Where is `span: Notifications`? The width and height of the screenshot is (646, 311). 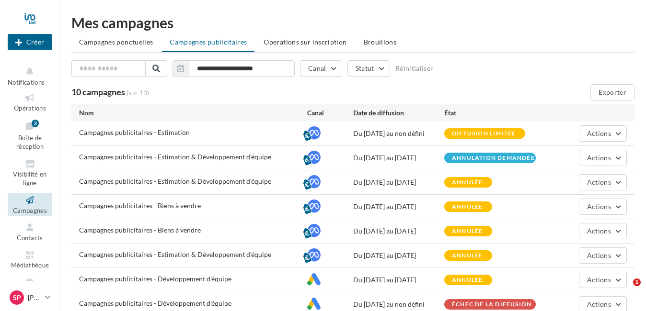 span: Notifications is located at coordinates (26, 82).